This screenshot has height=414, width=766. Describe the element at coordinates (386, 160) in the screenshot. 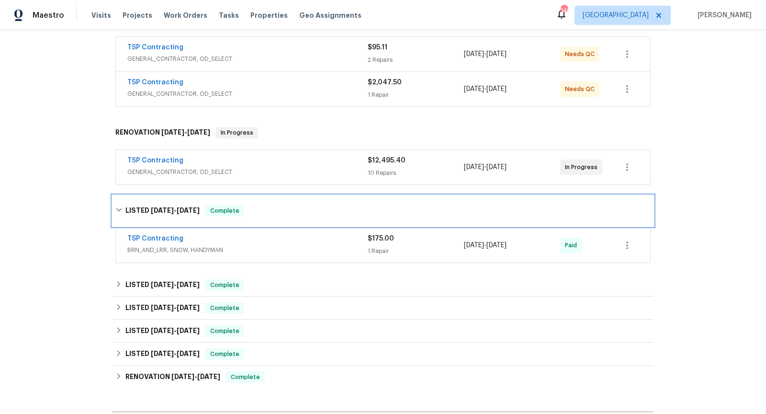

I see `span: $12,495.40` at that location.